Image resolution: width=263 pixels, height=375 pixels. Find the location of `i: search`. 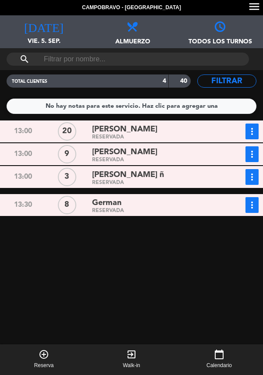

i: search is located at coordinates (25, 59).